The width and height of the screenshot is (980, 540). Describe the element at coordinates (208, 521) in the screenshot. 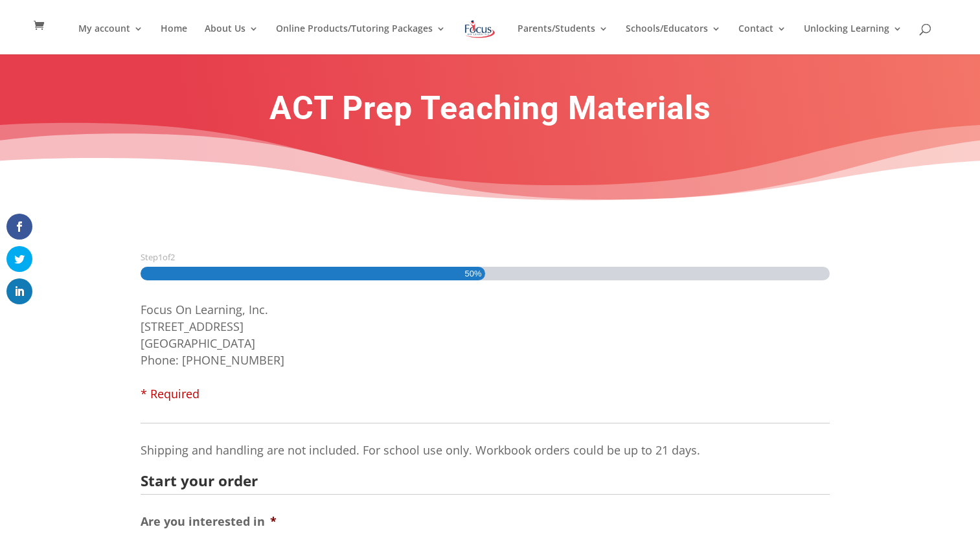

I see `label: Are you interested in` at that location.